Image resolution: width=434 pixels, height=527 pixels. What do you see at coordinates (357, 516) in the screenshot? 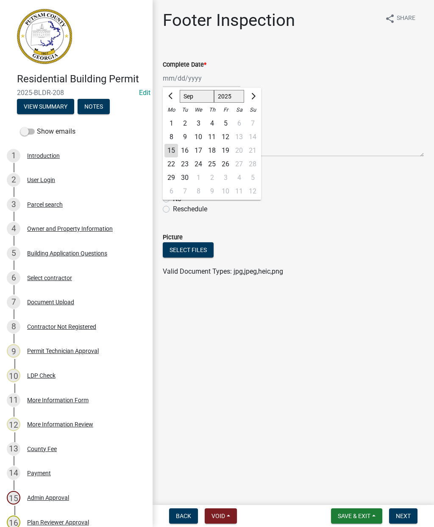
I see `button: Save & Exit` at bounding box center [357, 516].